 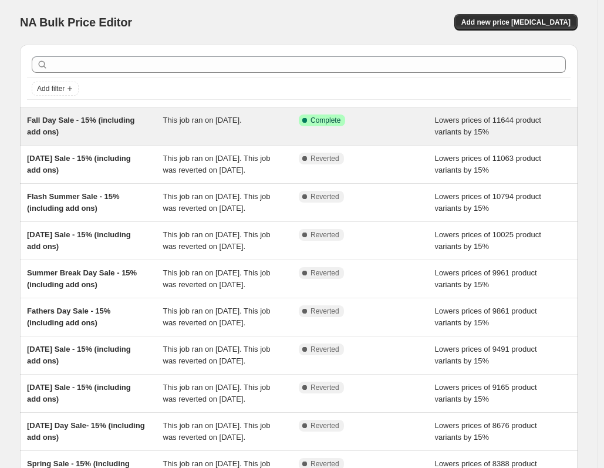 What do you see at coordinates (50, 89) in the screenshot?
I see `span: Add filter` at bounding box center [50, 89].